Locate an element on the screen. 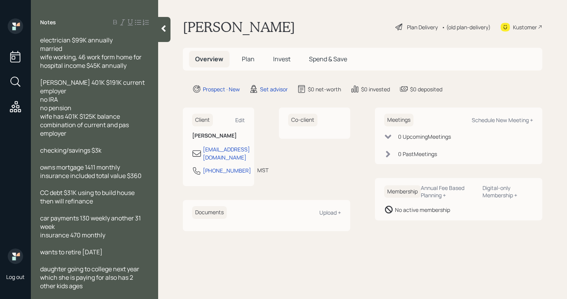 This screenshot has width=567, height=299. div: $0 invested is located at coordinates (375, 89).